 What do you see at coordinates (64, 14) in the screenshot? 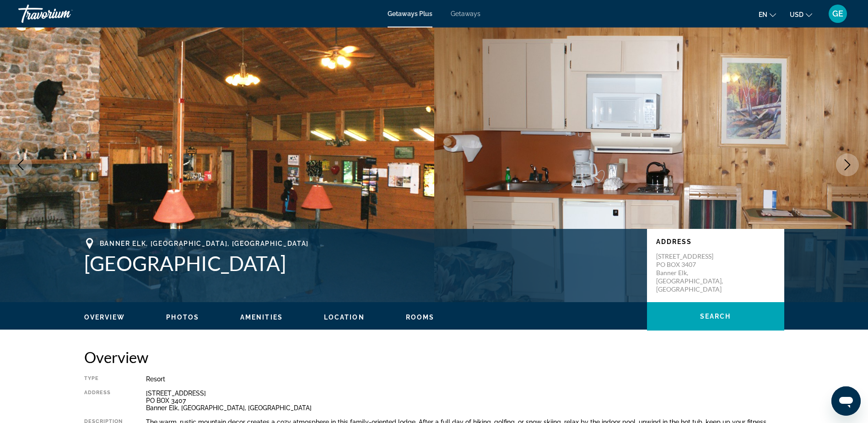
I see `a: Travorium` at bounding box center [64, 14].